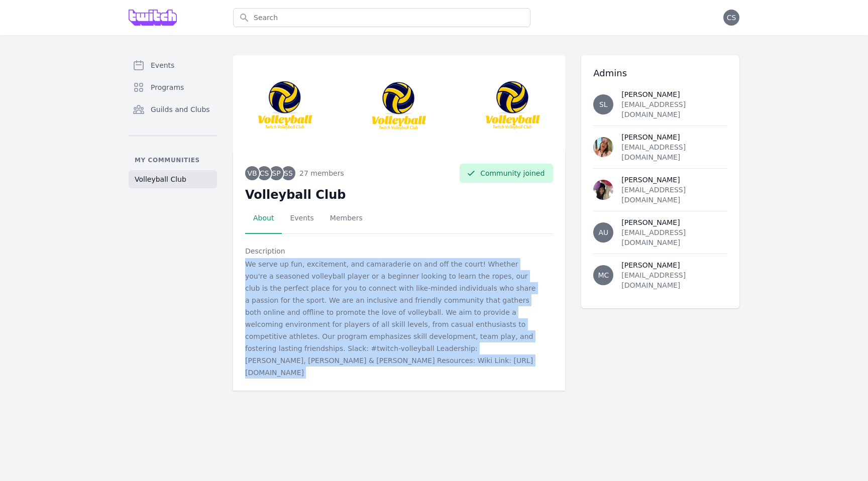 The image size is (868, 481). I want to click on button: CS, so click(731, 17).